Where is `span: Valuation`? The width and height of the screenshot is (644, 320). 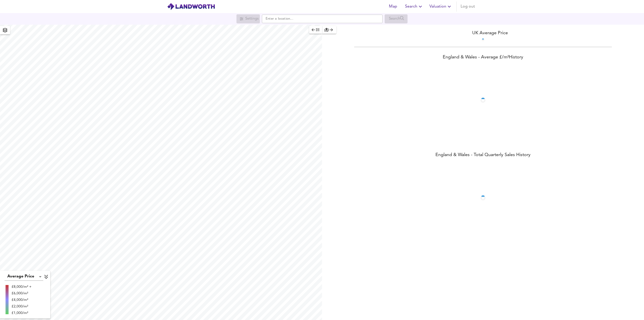
span: Valuation is located at coordinates (440, 7).